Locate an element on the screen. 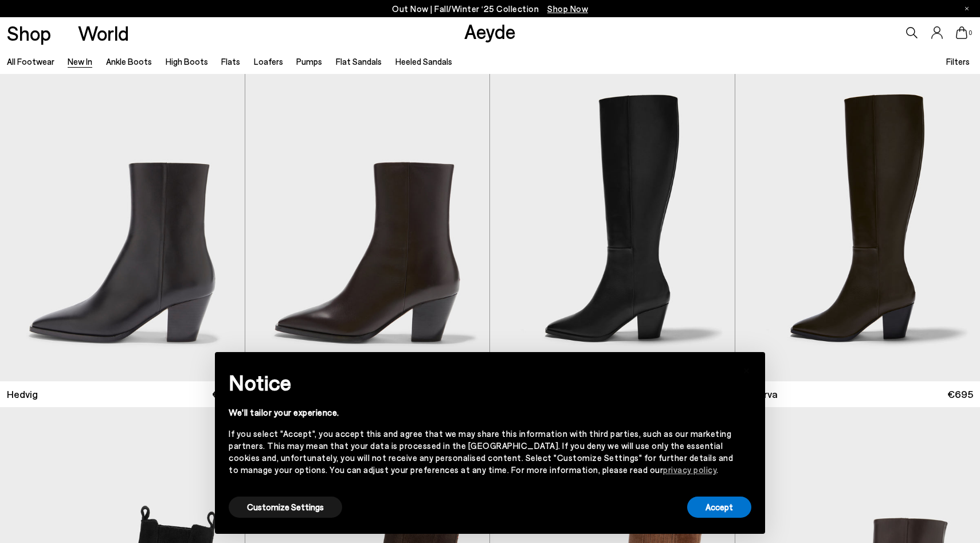 The image size is (980, 543). a: New In is located at coordinates (80, 62).